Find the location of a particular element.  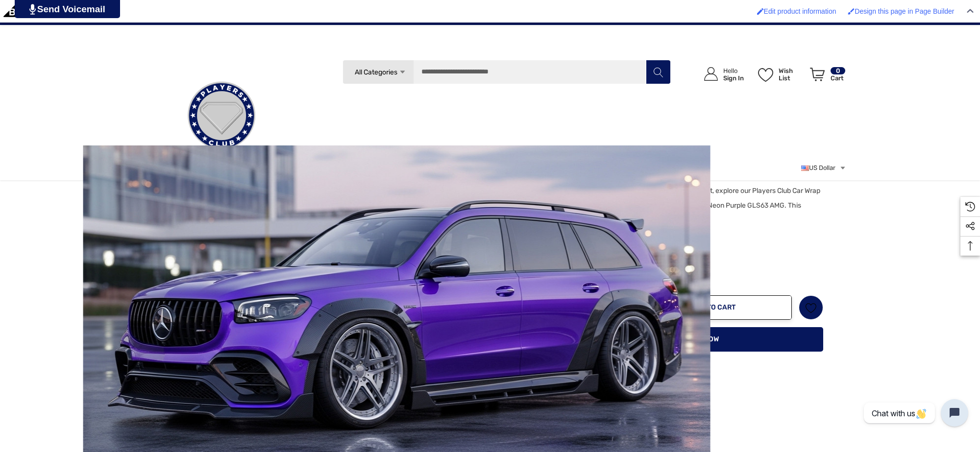

a: Enabled brush for page builder edit. Design this page in Page Builder is located at coordinates (901, 11).